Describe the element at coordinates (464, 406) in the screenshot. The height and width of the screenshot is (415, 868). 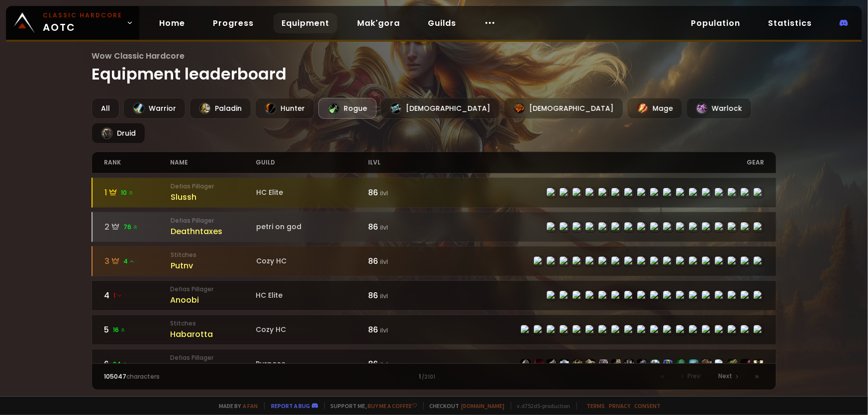
I see `span: Checkout` at that location.